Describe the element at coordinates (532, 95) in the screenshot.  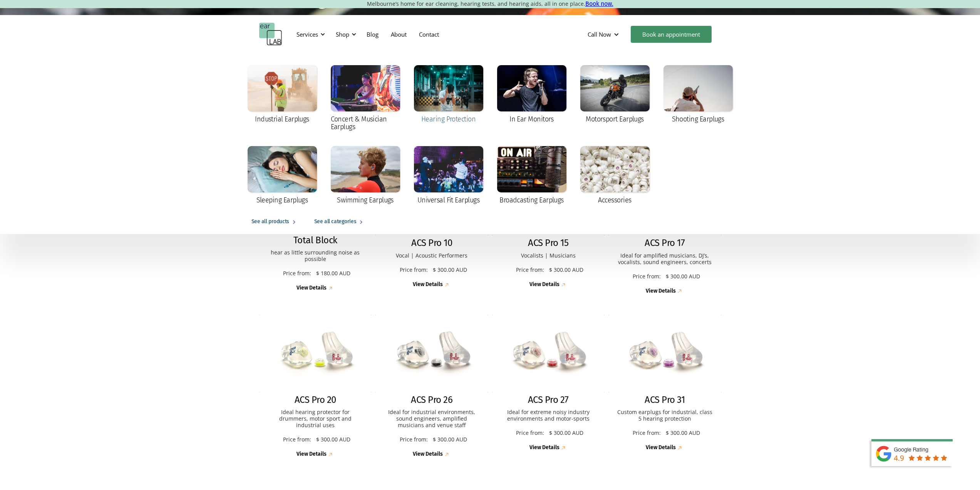
I see `a: In Ear Monitors` at that location.